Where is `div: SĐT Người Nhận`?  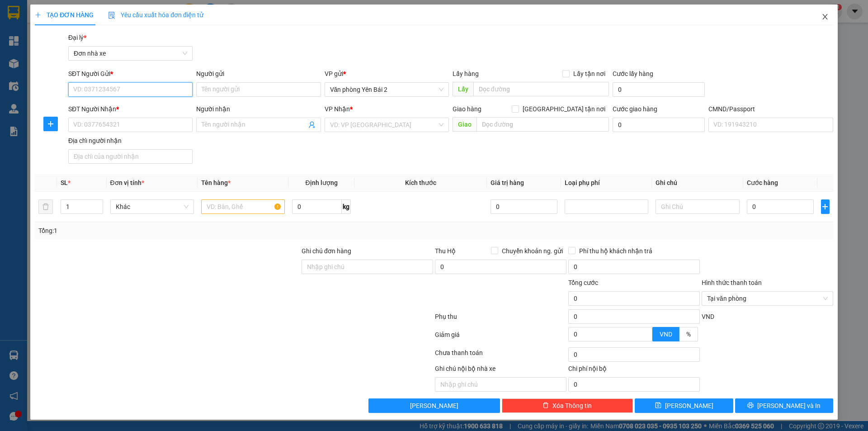 div: SĐT Người Nhận is located at coordinates (130, 109).